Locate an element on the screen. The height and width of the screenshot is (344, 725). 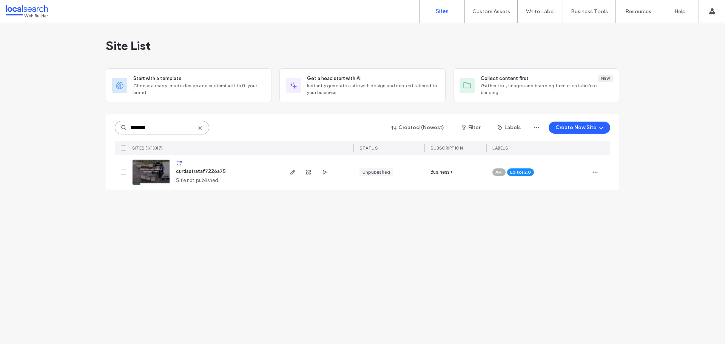
button: Created (Newest) is located at coordinates (418, 128).